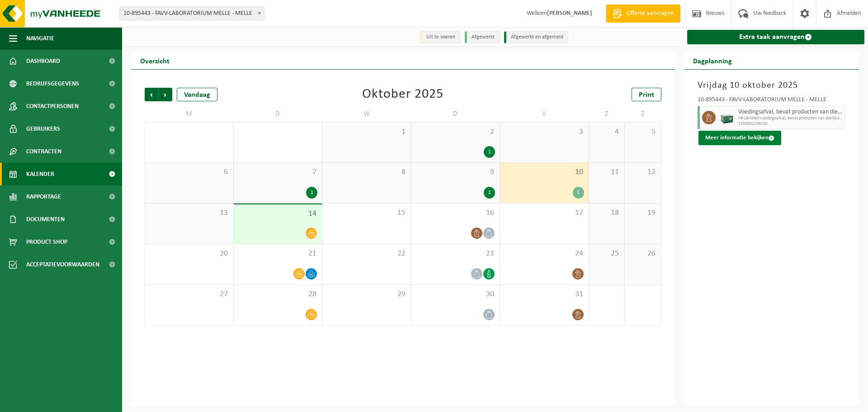 The width and height of the screenshot is (868, 412). Describe the element at coordinates (366, 172) in the screenshot. I see `span: 8` at that location.